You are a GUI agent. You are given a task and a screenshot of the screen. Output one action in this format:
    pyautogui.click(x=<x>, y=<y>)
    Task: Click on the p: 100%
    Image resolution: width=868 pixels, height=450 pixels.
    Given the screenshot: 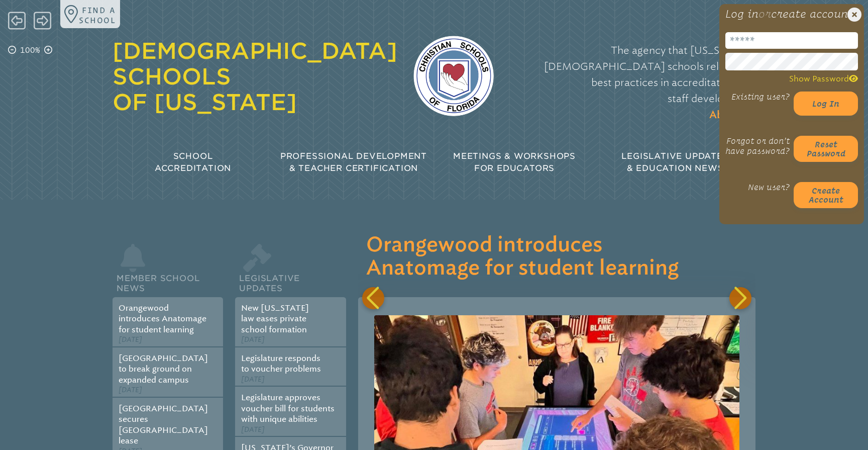 What is the action you would take?
    pyautogui.click(x=30, y=50)
    